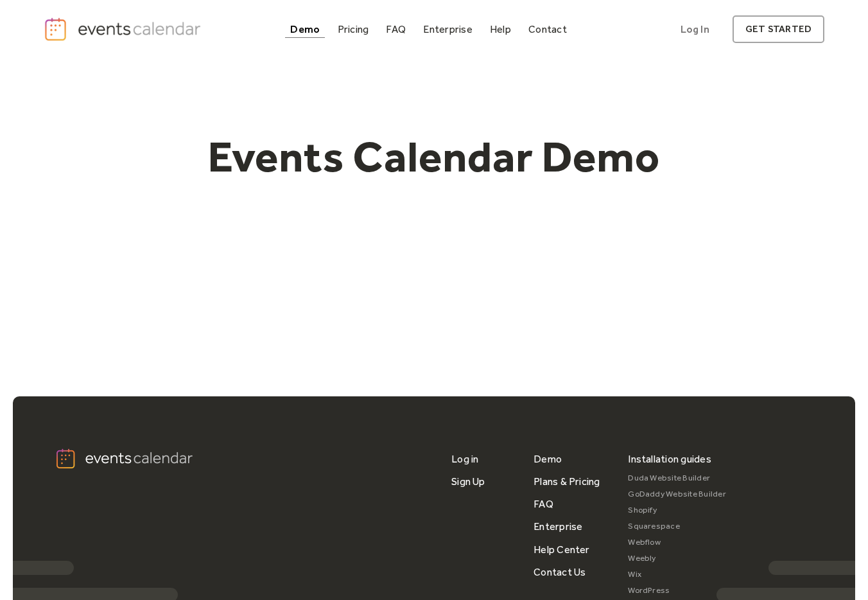  Describe the element at coordinates (559, 571) in the screenshot. I see `a: Contact Us` at that location.